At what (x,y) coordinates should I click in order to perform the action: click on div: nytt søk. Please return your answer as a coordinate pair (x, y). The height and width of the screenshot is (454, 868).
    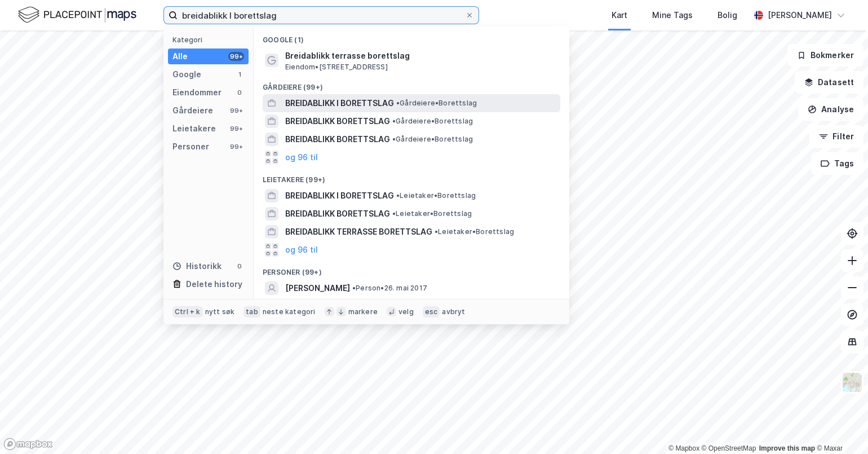
    Looking at the image, I should click on (220, 312).